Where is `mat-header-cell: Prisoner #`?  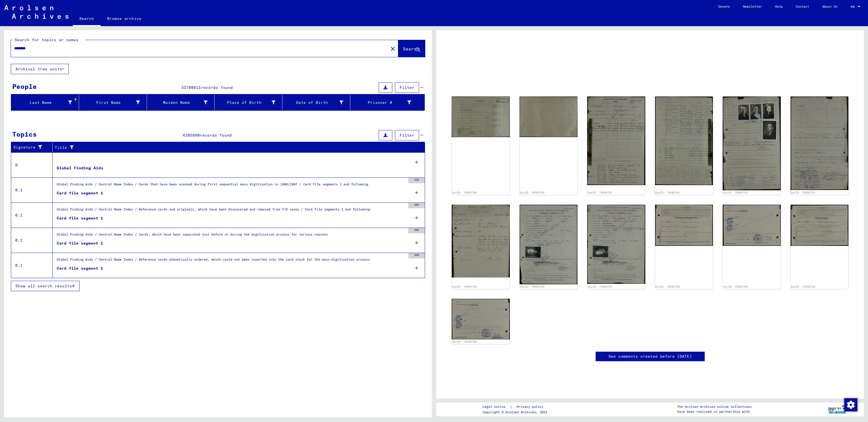 mat-header-cell: Prisoner # is located at coordinates (387, 102).